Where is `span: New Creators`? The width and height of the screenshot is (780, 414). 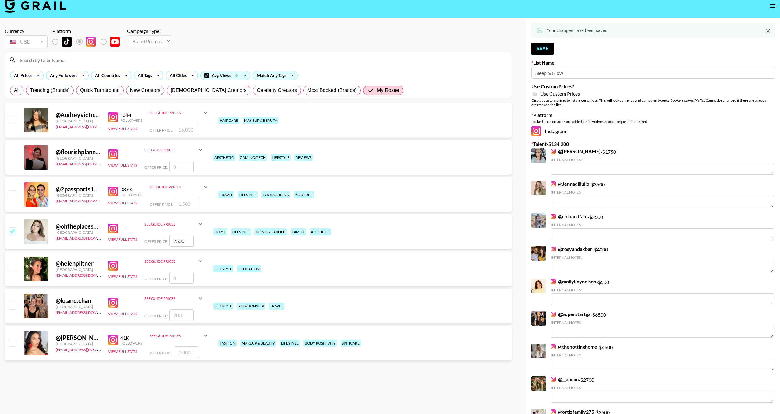 span: New Creators is located at coordinates (145, 90).